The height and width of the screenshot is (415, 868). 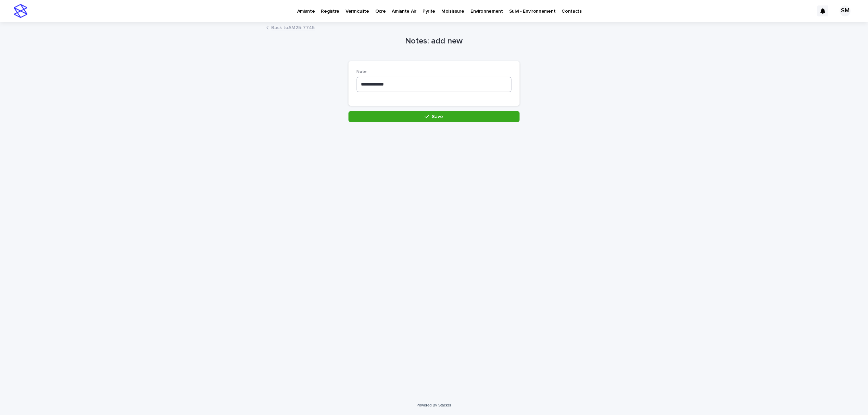 What do you see at coordinates (438, 117) in the screenshot?
I see `span: Save` at bounding box center [438, 117].